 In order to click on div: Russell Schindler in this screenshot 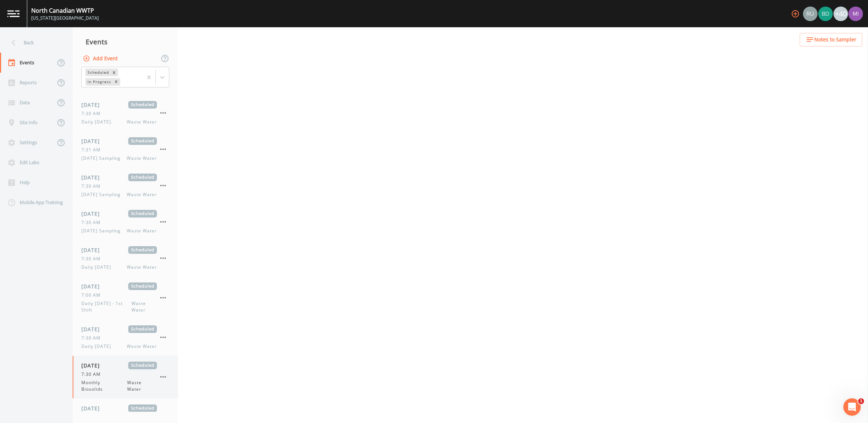, I will do `click(810, 14)`.